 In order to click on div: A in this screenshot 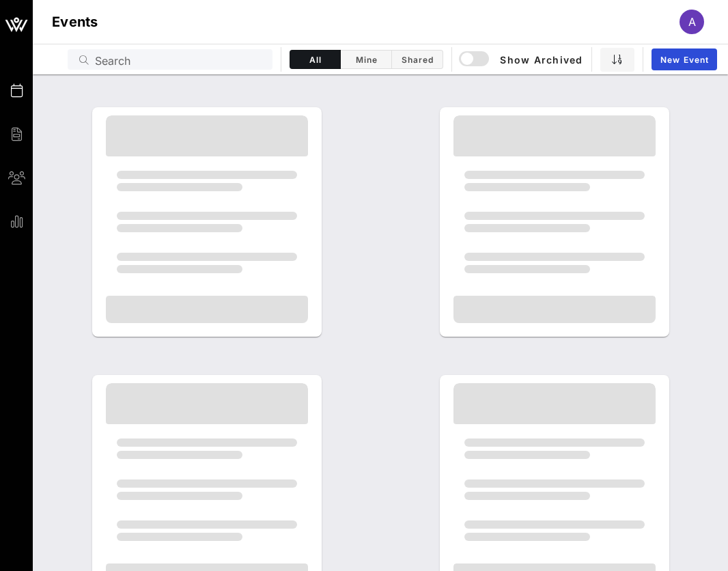, I will do `click(692, 22)`.